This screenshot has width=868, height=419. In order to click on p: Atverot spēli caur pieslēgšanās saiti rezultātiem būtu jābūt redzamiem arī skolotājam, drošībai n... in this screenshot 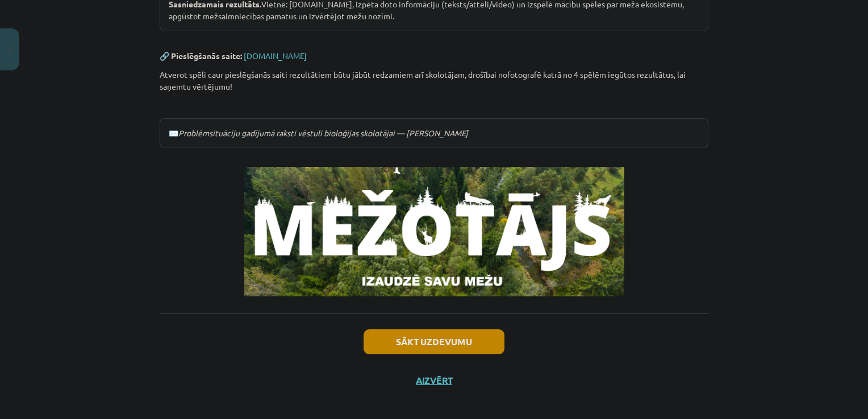, I will do `click(434, 81)`.